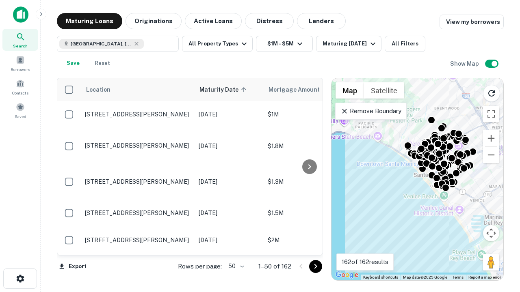 This screenshot has width=520, height=292. Describe the element at coordinates (73, 267) in the screenshot. I see `button: Export` at that location.